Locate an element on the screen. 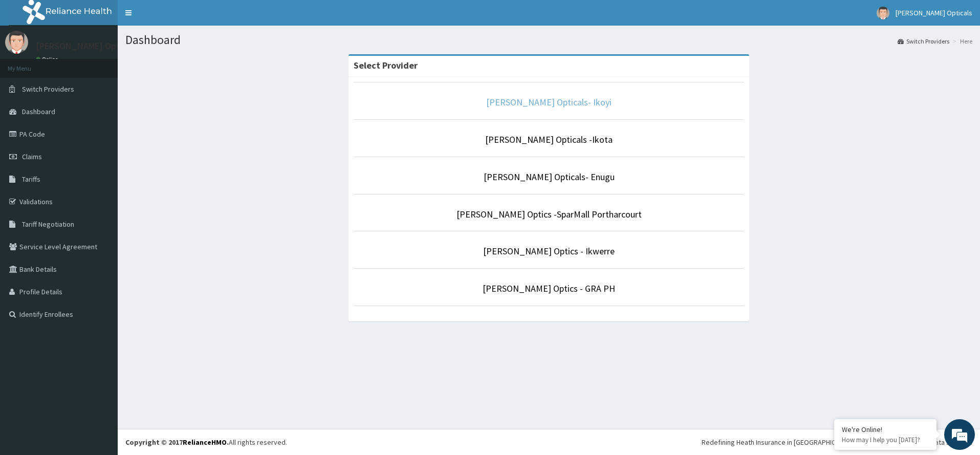 The height and width of the screenshot is (455, 980). div: Minimize live chat window is located at coordinates (180, 17).